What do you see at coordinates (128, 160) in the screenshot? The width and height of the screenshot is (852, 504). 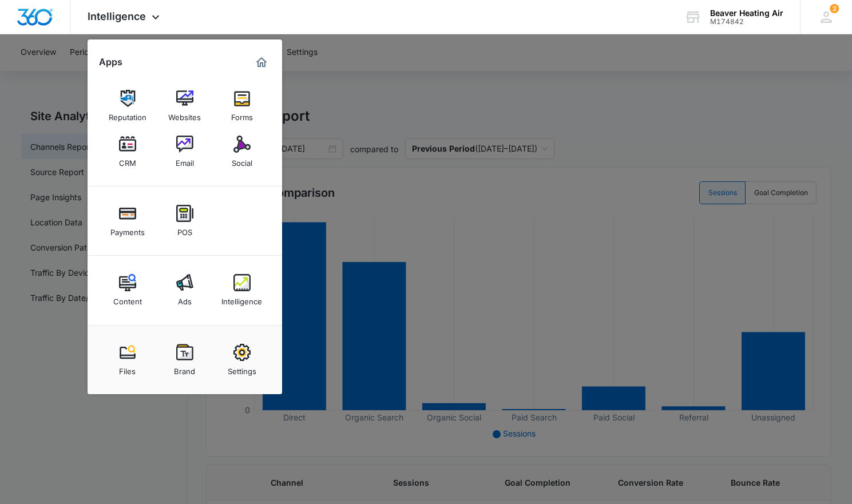 I see `div: CRM` at bounding box center [128, 160].